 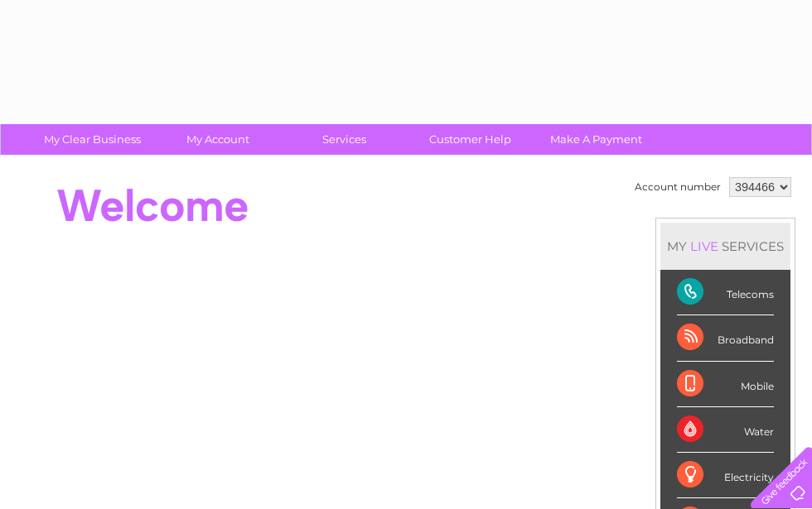 I want to click on div: Water, so click(x=724, y=430).